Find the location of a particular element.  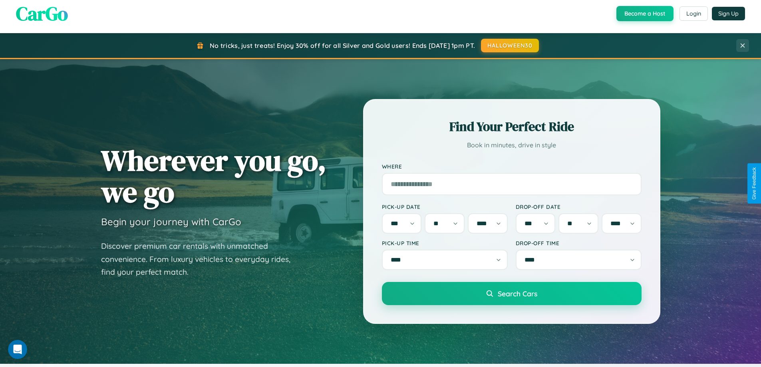

span: CarGo is located at coordinates (42, 14).